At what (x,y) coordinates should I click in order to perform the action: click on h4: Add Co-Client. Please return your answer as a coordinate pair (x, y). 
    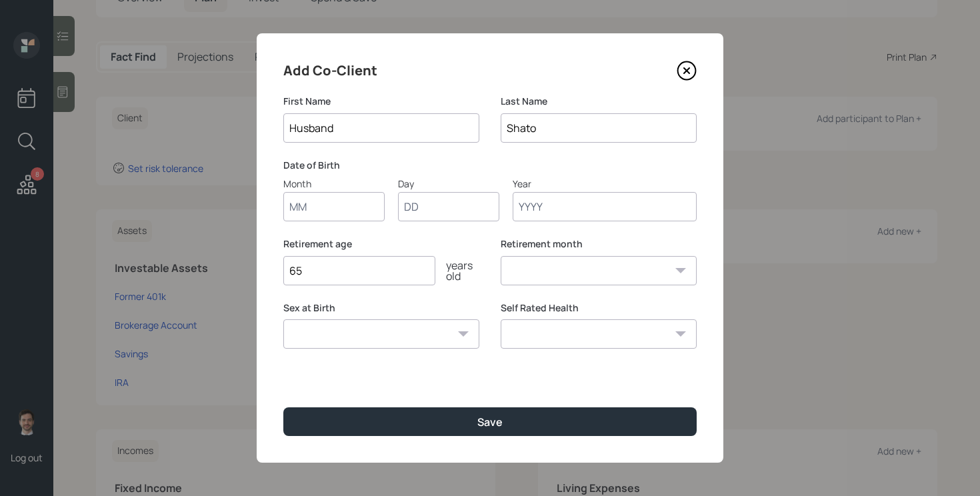
    Looking at the image, I should click on (330, 71).